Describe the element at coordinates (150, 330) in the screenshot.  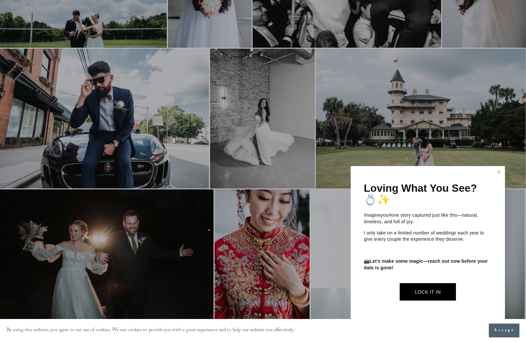
I see `p: By using this website, you agree to our use of cookies. We use cookies to provide you with a grea...` at that location.